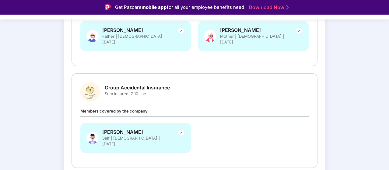 The image size is (389, 170). What do you see at coordinates (287, 7) in the screenshot?
I see `img: Stroke` at bounding box center [287, 7].